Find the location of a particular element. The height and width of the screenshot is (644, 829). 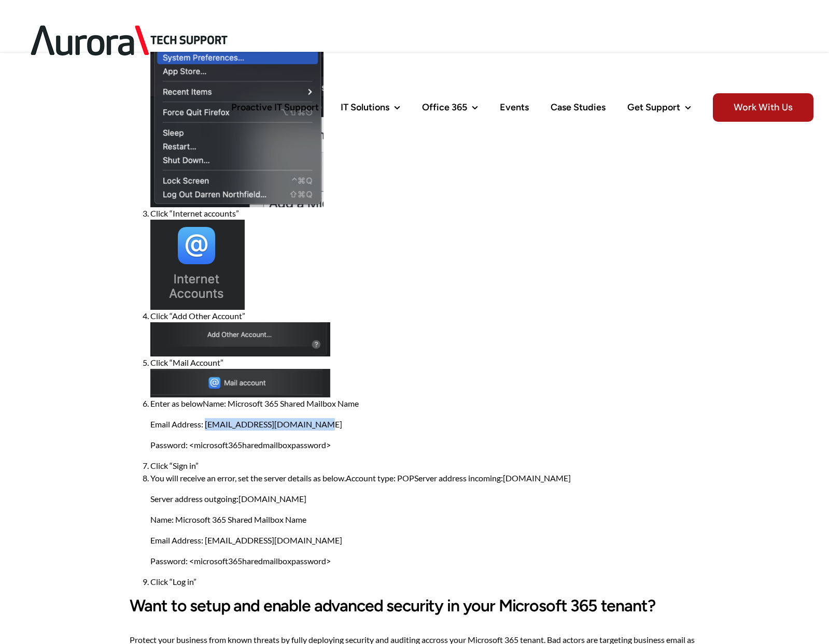

li: Click “Internet accounts” is located at coordinates (425, 259).